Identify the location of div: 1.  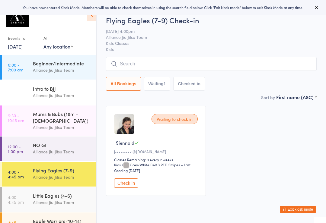
(165, 84).